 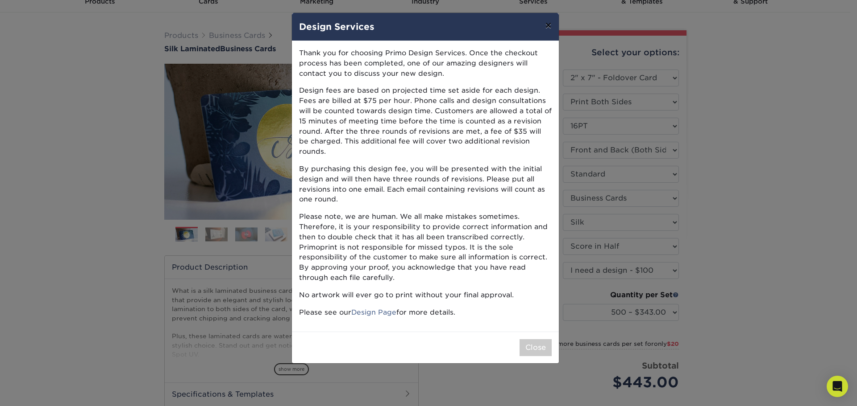 What do you see at coordinates (373, 312) in the screenshot?
I see `a: Design Page` at bounding box center [373, 312].